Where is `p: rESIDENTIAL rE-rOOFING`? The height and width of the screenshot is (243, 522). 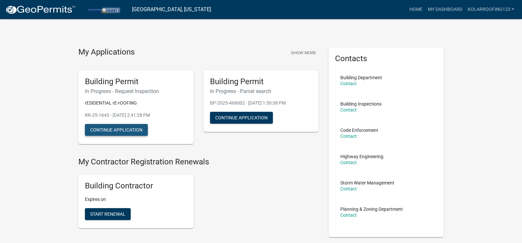 p: rESIDENTIAL rE-rOOFING is located at coordinates (136, 103).